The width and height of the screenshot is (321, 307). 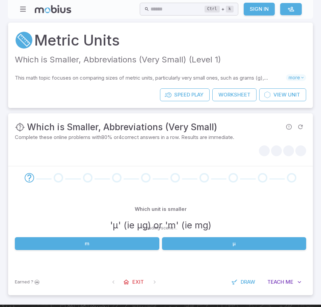 I want to click on p: Which is Smaller, Abbreviations (Very Small) (Level 1), so click(x=160, y=60).